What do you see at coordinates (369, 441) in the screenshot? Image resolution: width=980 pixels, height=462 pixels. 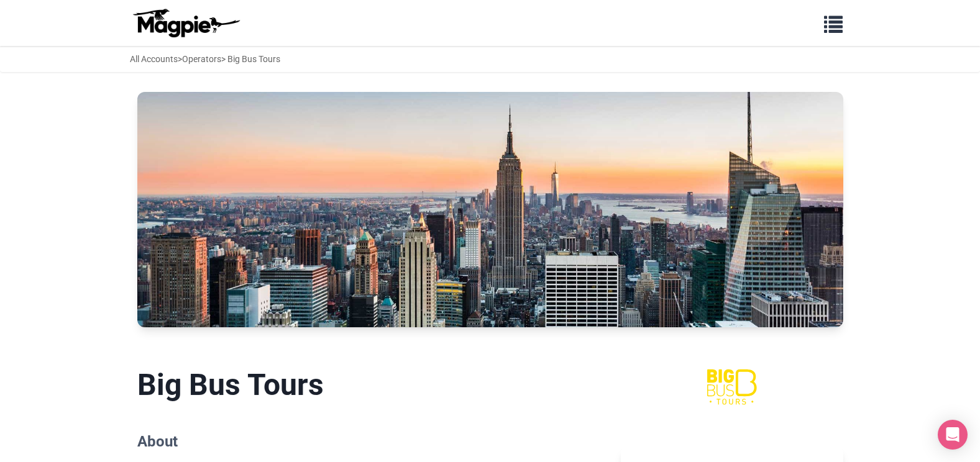 I see `h2: About` at bounding box center [369, 441].